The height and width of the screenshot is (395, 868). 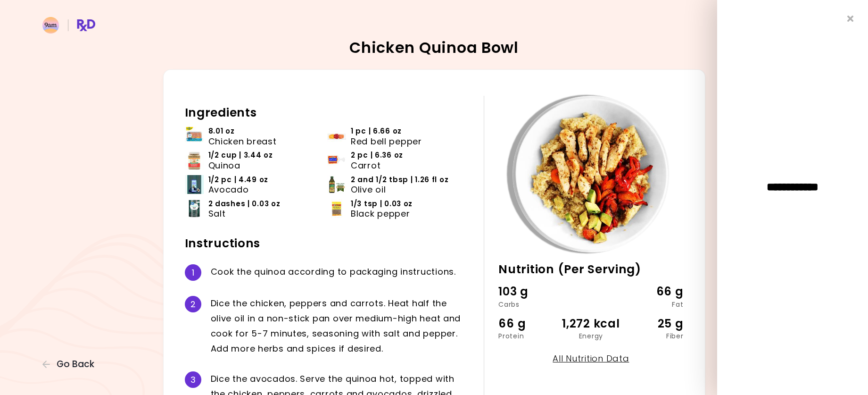 I want to click on div: 1,272 kcal, so click(x=591, y=324).